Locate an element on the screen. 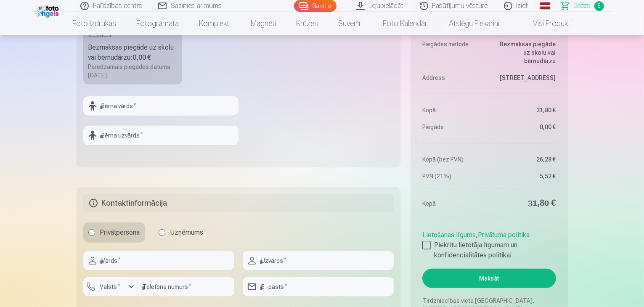 Image resolution: width=644 pixels, height=307 pixels. a: Privātuma politika is located at coordinates (504, 235).